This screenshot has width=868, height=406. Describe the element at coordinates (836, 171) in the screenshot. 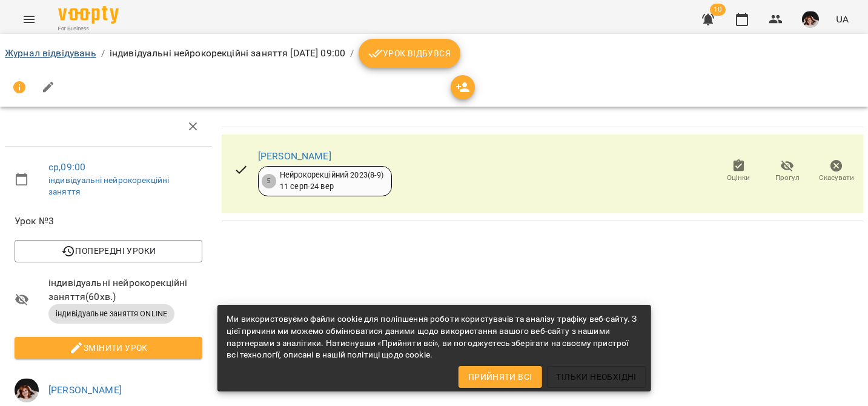

I see `button: Скасувати` at that location.